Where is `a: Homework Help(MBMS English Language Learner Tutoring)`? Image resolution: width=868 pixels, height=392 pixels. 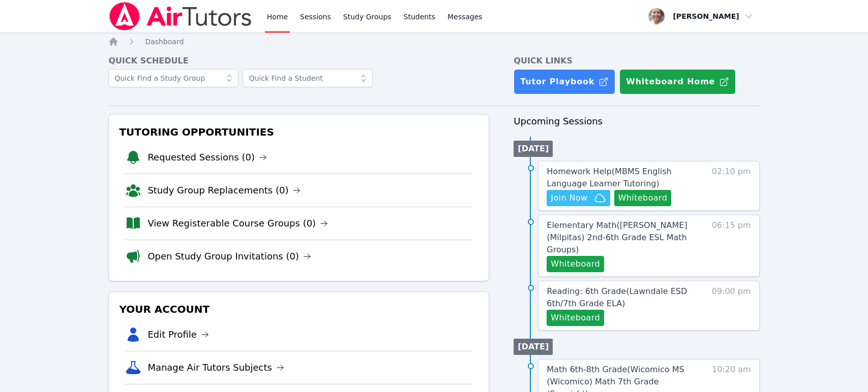 a: Homework Help(MBMS English Language Learner Tutoring) is located at coordinates (622, 178).